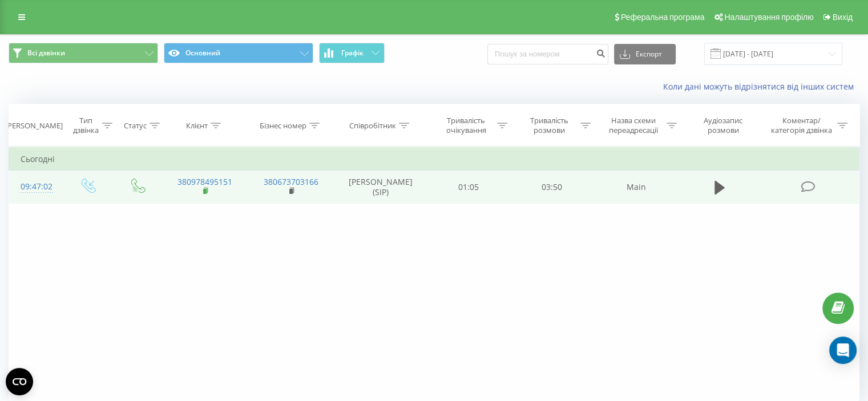 The width and height of the screenshot is (868, 401). What do you see at coordinates (636, 187) in the screenshot?
I see `td: Main` at bounding box center [636, 187].